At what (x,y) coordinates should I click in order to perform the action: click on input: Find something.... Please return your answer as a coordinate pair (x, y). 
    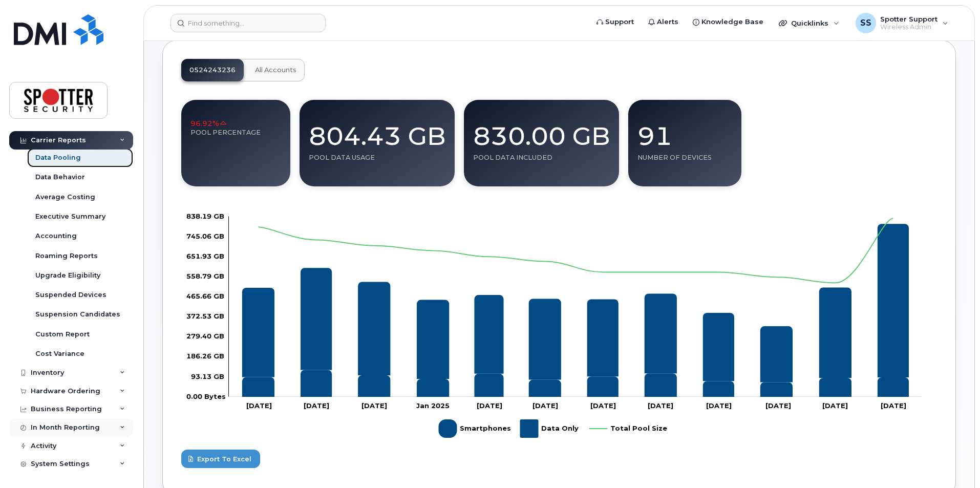
    Looking at the image, I should click on (248, 23).